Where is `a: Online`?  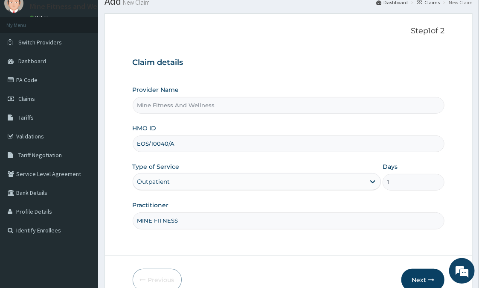
a: Online is located at coordinates (40, 17).